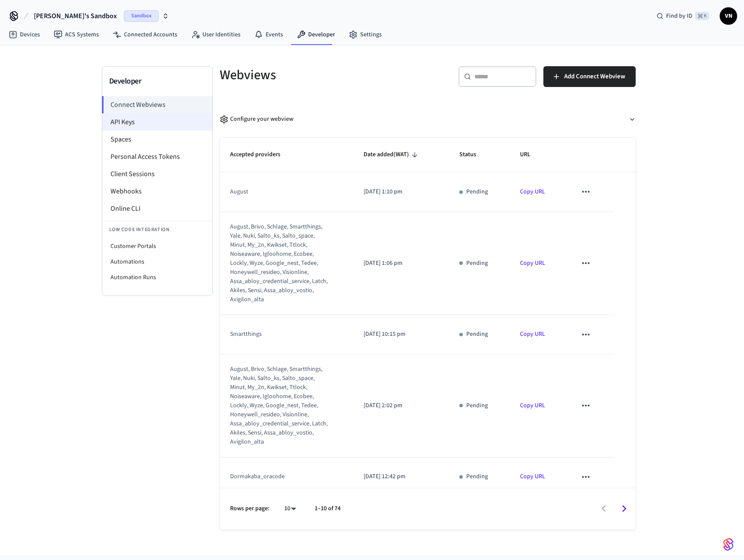 Image resolution: width=744 pixels, height=560 pixels. I want to click on button: Go to next page, so click(624, 509).